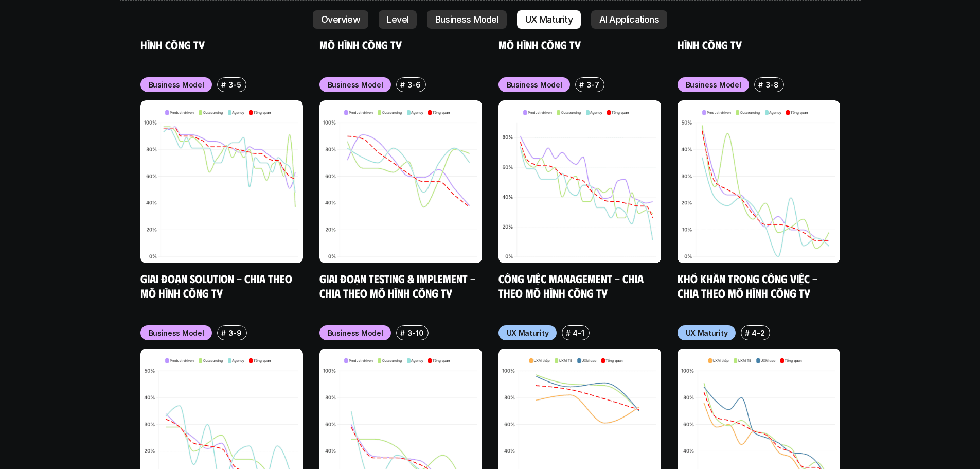 This screenshot has height=469, width=980. Describe the element at coordinates (772, 84) in the screenshot. I see `p: 3-8` at that location.